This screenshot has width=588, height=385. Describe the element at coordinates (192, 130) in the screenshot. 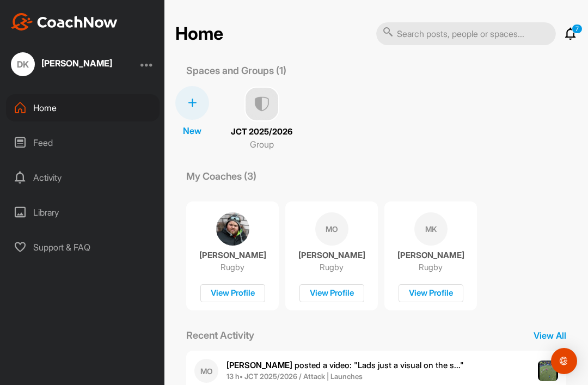

I see `p: New` at that location.